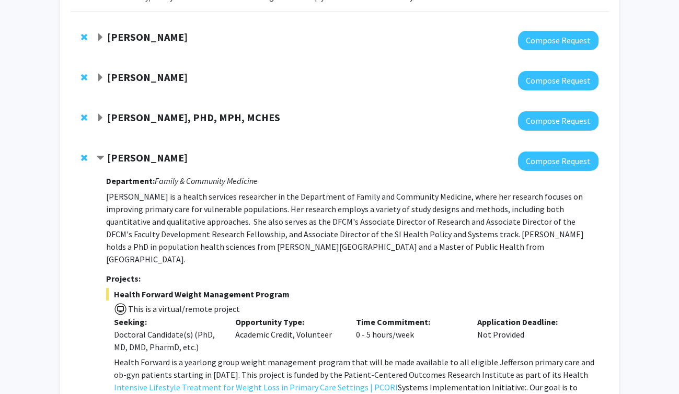  I want to click on span: Expand Gregory Jaffe Bookmark, so click(100, 38).